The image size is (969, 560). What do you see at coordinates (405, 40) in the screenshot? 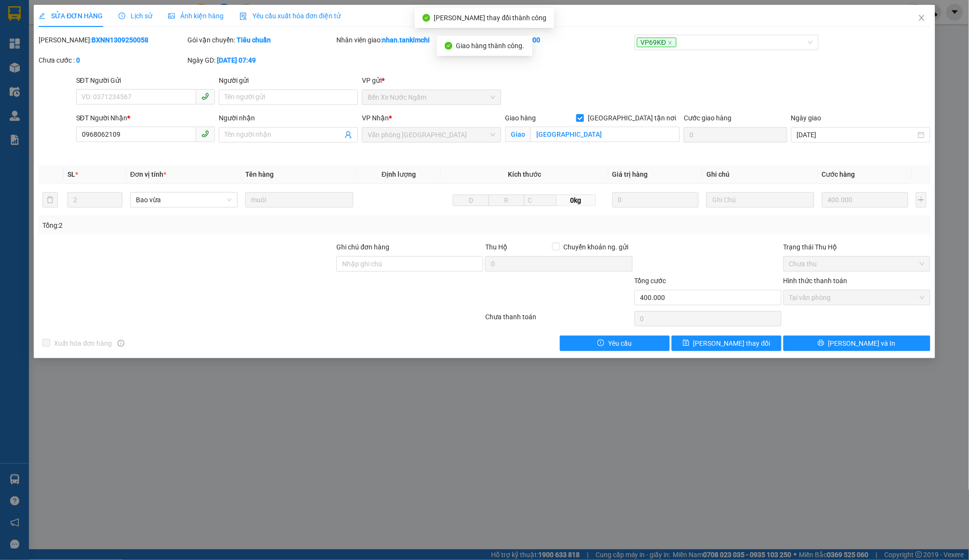
I see `b: nhan.tankimchi` at bounding box center [405, 40].